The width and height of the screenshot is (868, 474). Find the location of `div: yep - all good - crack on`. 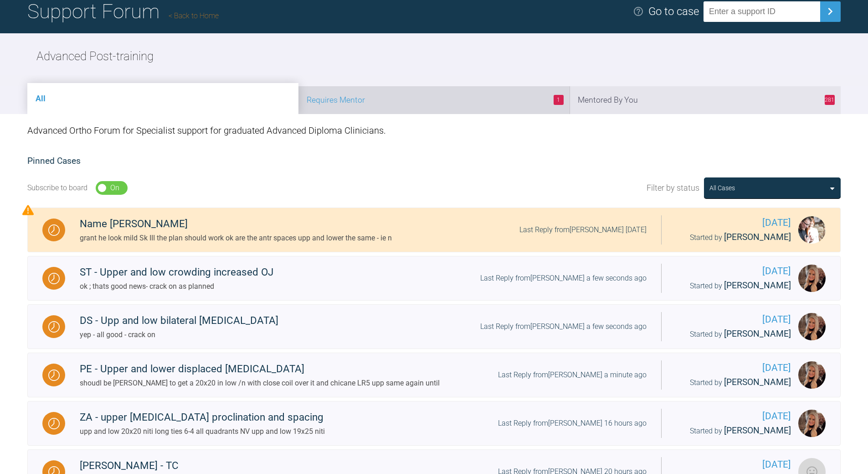

div: yep - all good - crack on is located at coordinates (179, 335).